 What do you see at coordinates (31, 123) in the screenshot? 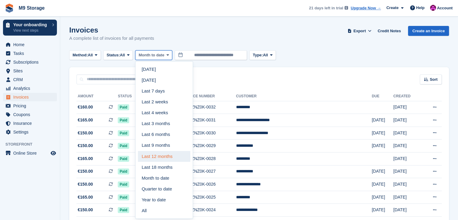
I see `span: Insurance` at bounding box center [31, 123].